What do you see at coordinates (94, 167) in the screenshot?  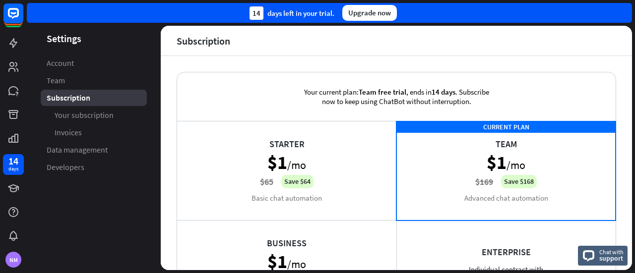 I see `a: Developers` at bounding box center [94, 167].